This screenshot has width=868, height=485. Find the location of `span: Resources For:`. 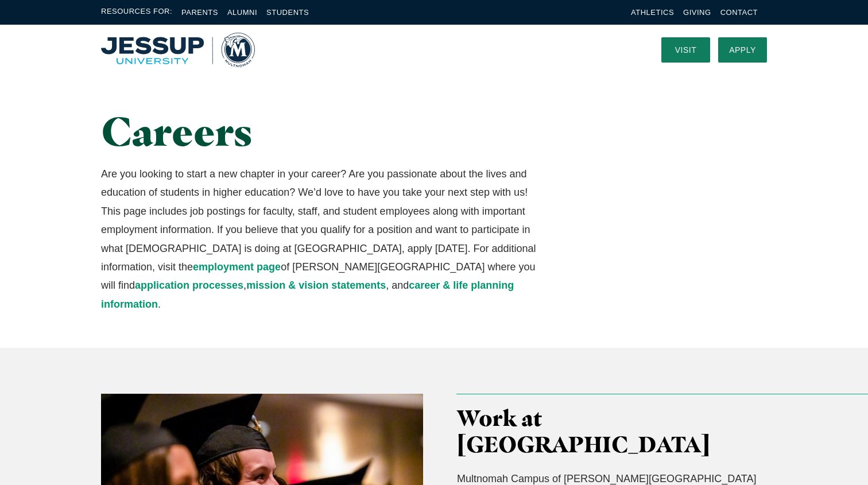

span: Resources For: is located at coordinates (136, 12).